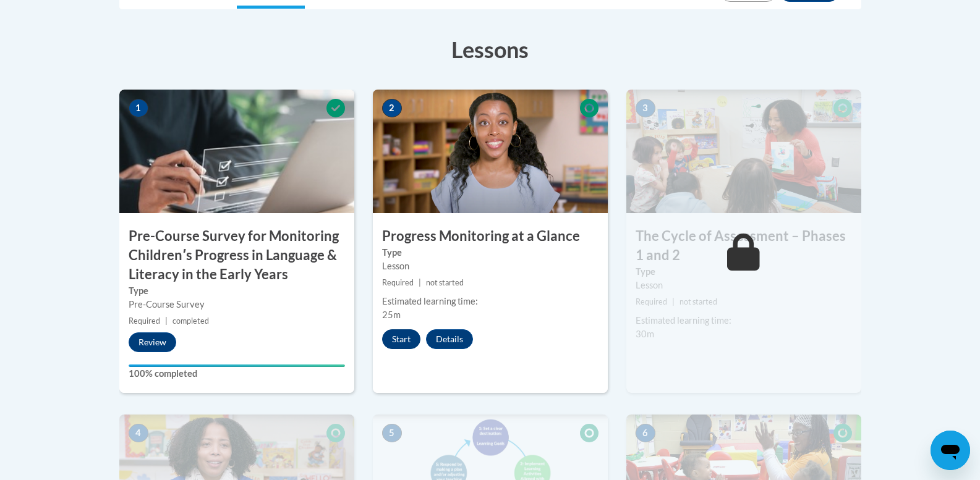  Describe the element at coordinates (646, 109) in the screenshot. I see `span: 3` at that location.